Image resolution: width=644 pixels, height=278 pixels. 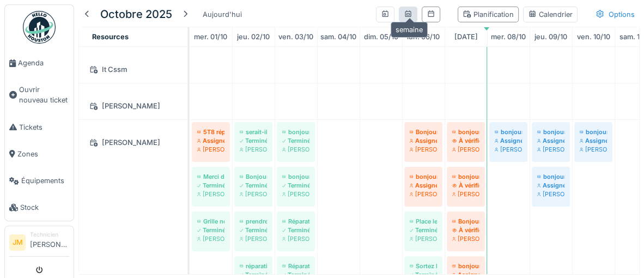 I want to click on a: 2 octobre 2025, so click(x=253, y=37).